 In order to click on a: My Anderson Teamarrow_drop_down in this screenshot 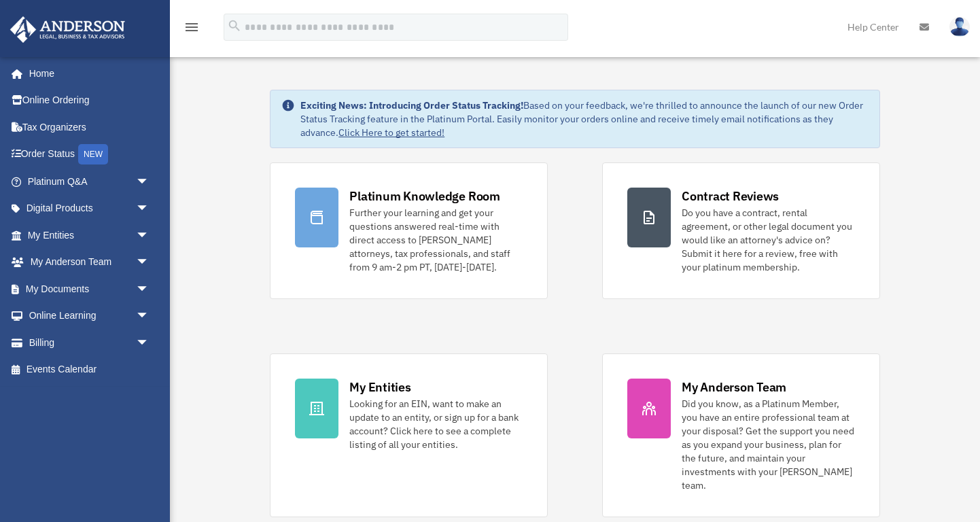, I will do `click(90, 262)`.